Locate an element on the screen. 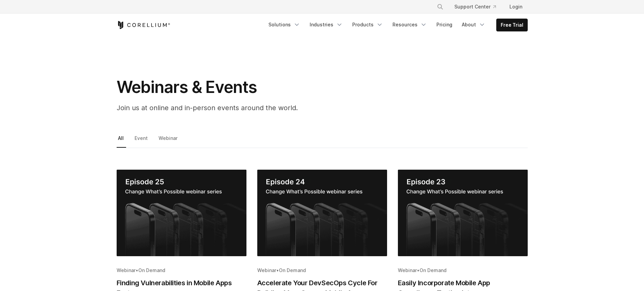  button: Search is located at coordinates (441, 7).